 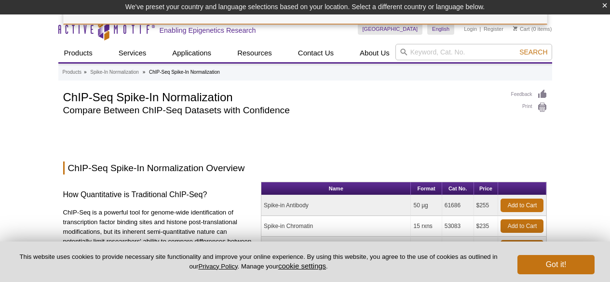 What do you see at coordinates (218, 266) in the screenshot?
I see `a: Privacy Policy` at bounding box center [218, 266].